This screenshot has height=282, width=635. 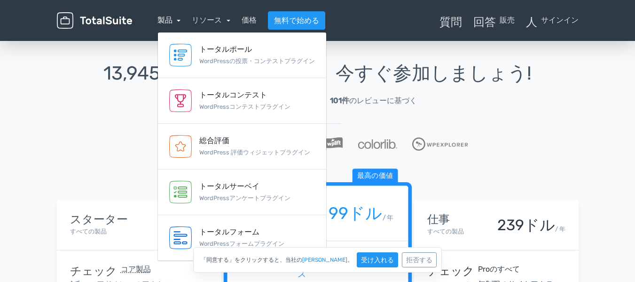 I want to click on img: 総合評価, so click(x=181, y=146).